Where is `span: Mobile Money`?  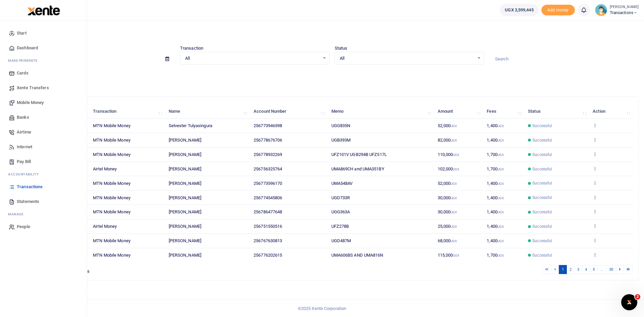
span: Mobile Money is located at coordinates (30, 102).